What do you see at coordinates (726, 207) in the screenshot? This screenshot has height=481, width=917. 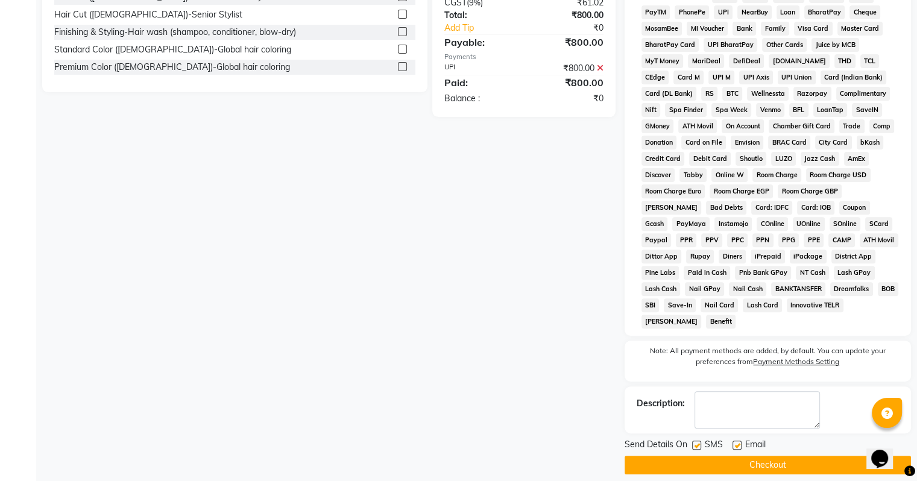 I see `span: Bad Debts` at bounding box center [726, 207].